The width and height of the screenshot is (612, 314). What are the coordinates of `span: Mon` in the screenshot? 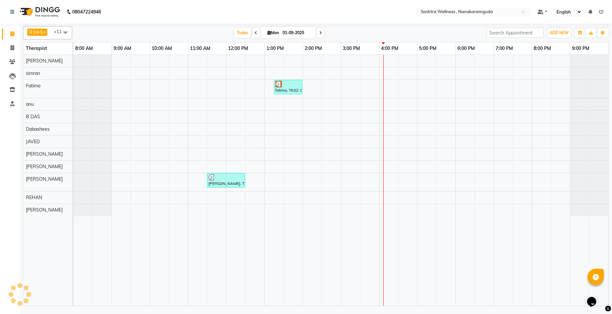 It's located at (273, 33).